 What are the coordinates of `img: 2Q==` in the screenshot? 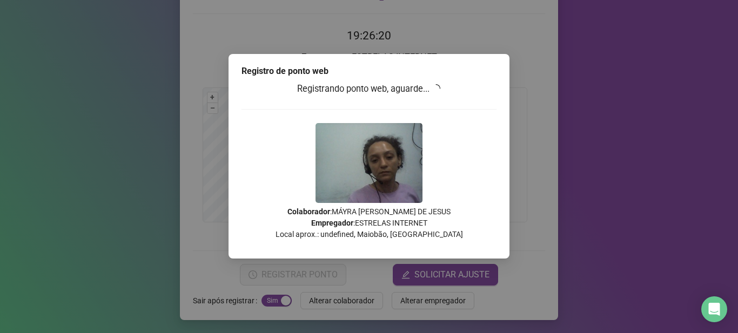 It's located at (369, 163).